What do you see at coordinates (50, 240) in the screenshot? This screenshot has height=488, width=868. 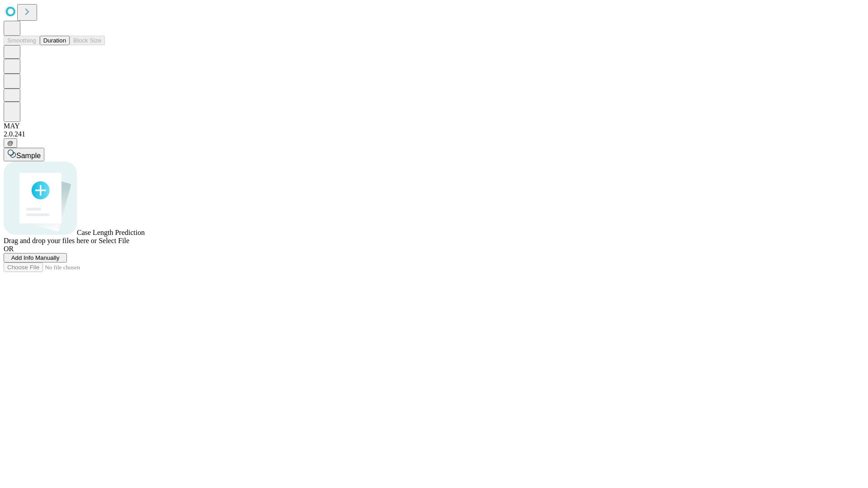 I see `span: Drag and drop your files here or` at bounding box center [50, 240].